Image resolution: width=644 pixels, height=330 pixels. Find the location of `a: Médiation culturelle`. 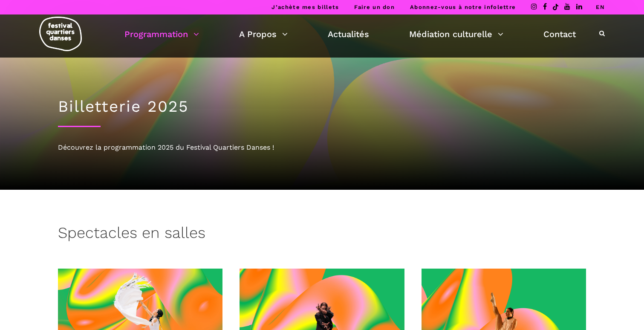

a: Médiation culturelle is located at coordinates (456, 34).